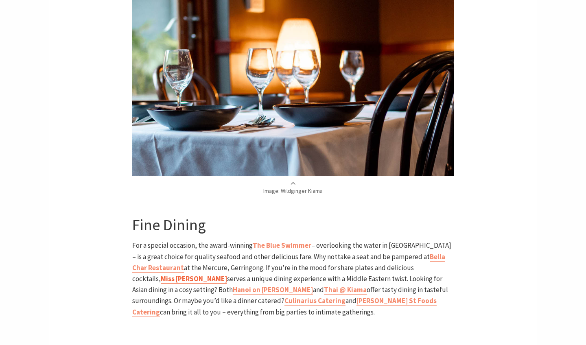 This screenshot has width=586, height=345. I want to click on b: Bella Char Restaurant, so click(289, 262).